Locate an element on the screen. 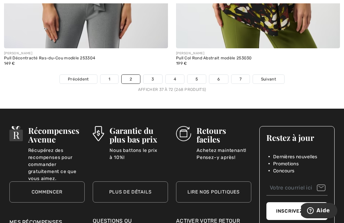 Image resolution: width=344 pixels, height=223 pixels. h3: Retours faciles is located at coordinates (224, 135).